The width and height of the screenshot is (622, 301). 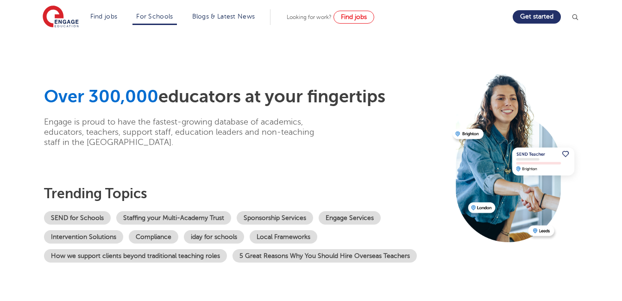 What do you see at coordinates (283, 237) in the screenshot?
I see `a: Local Frameworks` at bounding box center [283, 237].